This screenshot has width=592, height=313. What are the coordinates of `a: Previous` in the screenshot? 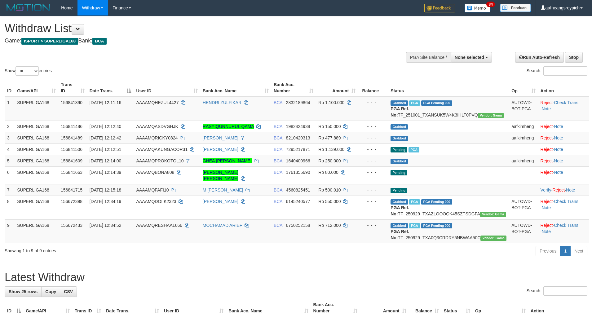 It's located at (548, 251).